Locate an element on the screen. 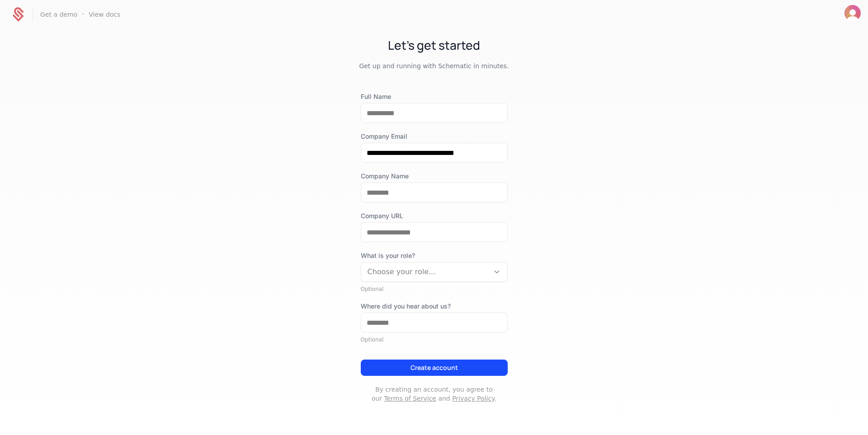  label: Full Name is located at coordinates (434, 96).